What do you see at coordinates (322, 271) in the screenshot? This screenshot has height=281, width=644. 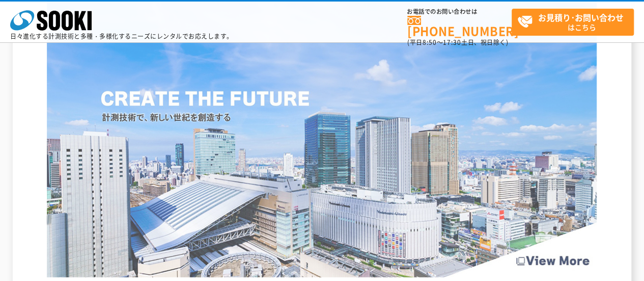 I see `a: Create the Future` at bounding box center [322, 271].